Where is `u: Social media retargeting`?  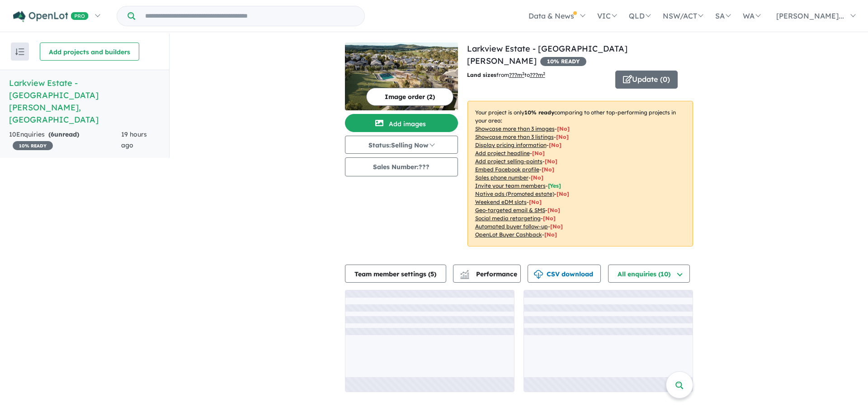
u: Social media retargeting is located at coordinates (508, 218).